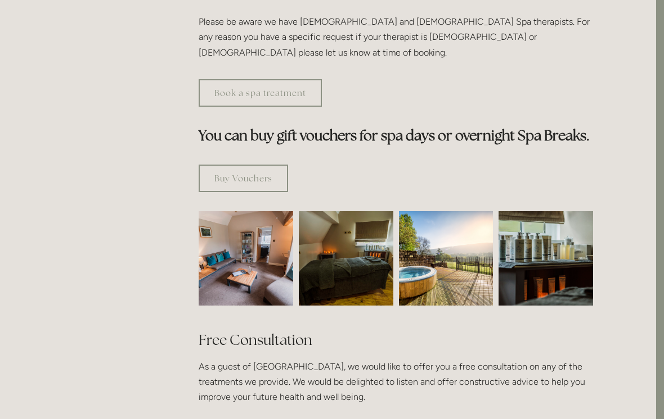  Describe the element at coordinates (545, 259) in the screenshot. I see `img: Body creams in the spa room, Losehill House Hotel and Spa` at that location.